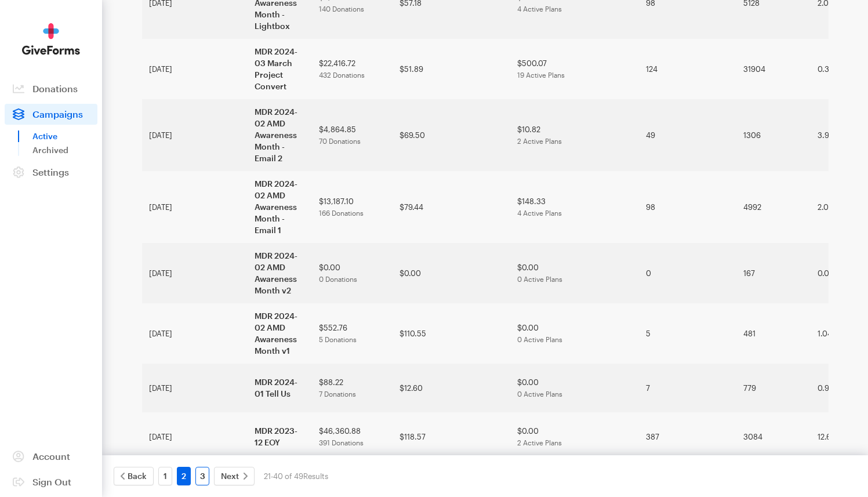  What do you see at coordinates (280, 135) in the screenshot?
I see `td: MDR 2024-02 AMD Awareness Month - Email 2` at bounding box center [280, 135].